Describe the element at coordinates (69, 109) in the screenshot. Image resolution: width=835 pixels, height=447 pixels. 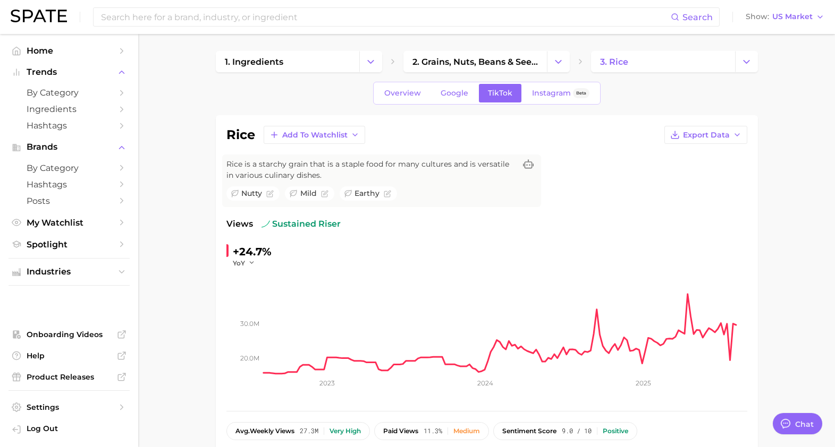
I see `a: Ingredients` at that location.